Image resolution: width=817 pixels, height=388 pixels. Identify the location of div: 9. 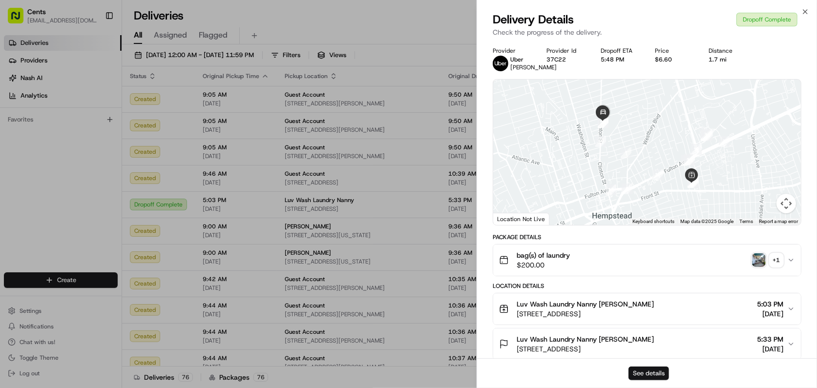
(706, 136).